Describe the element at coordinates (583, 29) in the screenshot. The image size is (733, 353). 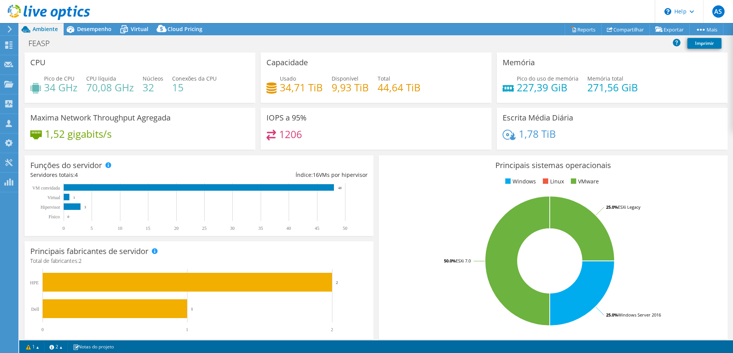
I see `a: Reports` at that location.